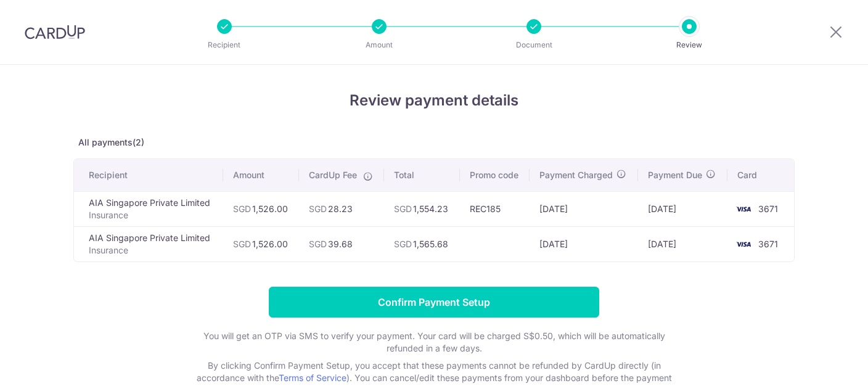  What do you see at coordinates (689, 45) in the screenshot?
I see `p: Review` at bounding box center [689, 45].